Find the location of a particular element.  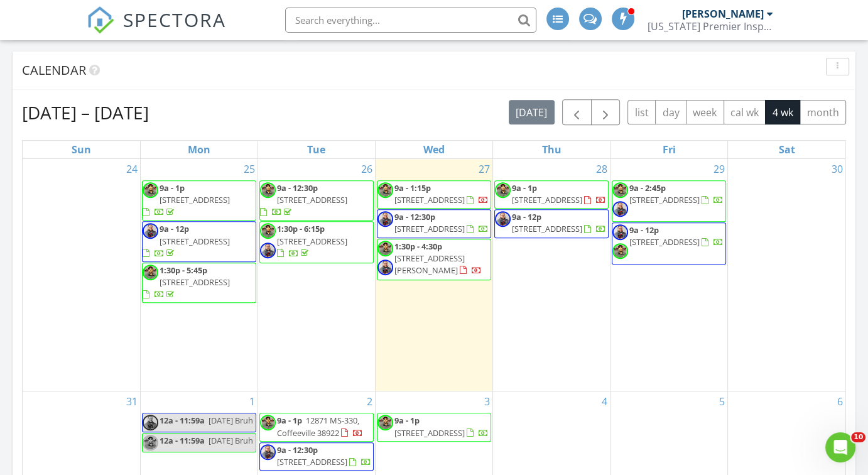

a: 9a - 1p 12871 MS-330, Coffeeville 38922 is located at coordinates (317, 426).